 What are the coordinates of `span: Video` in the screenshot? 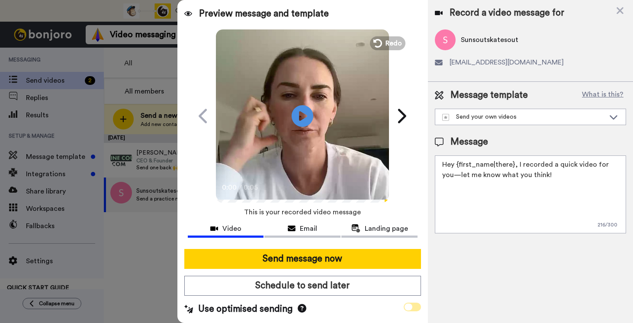 It's located at (232, 229).